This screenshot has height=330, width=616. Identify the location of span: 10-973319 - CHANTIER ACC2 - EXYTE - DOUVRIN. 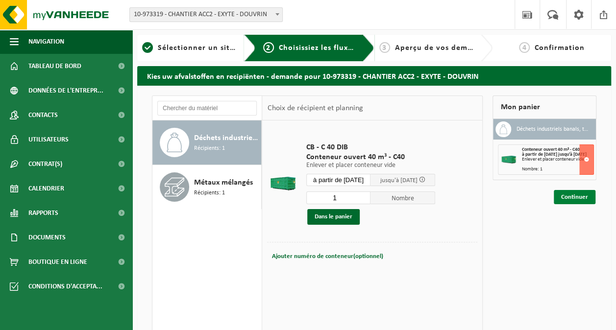
(206, 15).